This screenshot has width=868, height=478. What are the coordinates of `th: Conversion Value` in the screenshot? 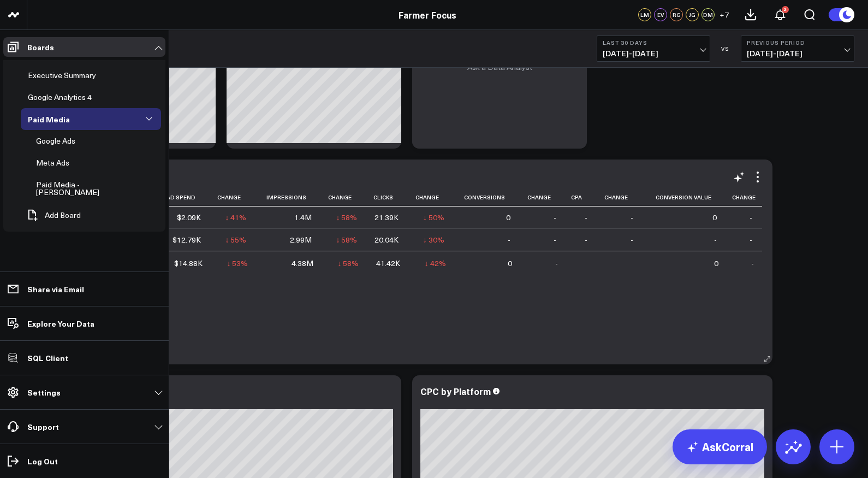 It's located at (685, 197).